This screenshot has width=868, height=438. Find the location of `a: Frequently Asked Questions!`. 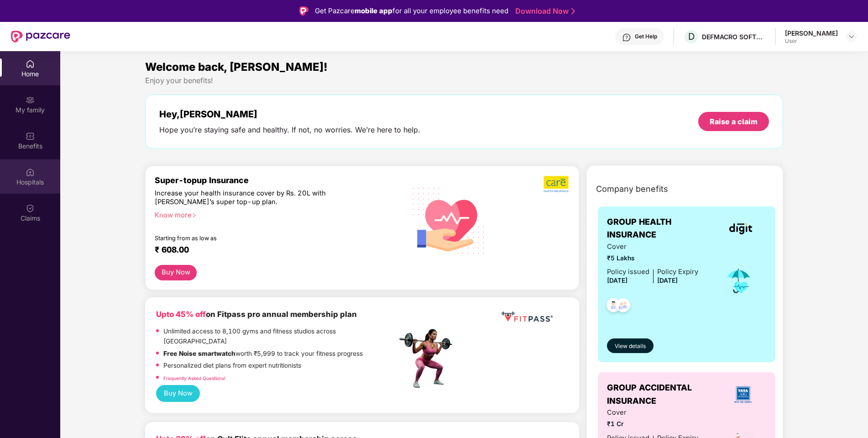

a: Frequently Asked Questions! is located at coordinates (195, 378).